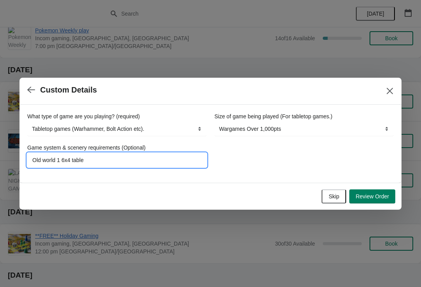 The image size is (421, 287). Describe the element at coordinates (86, 148) in the screenshot. I see `label: Game system & scenery requirements (Optional)` at that location.